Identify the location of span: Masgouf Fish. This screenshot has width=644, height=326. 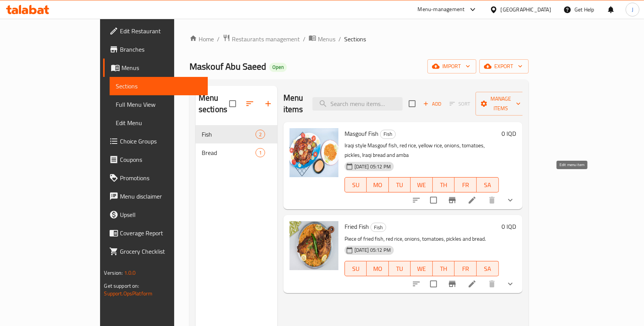
(361, 133).